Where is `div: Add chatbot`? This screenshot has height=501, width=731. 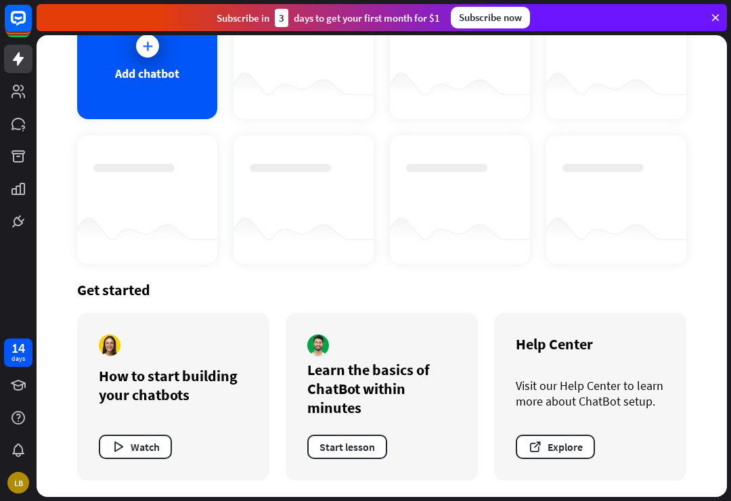
div: Add chatbot is located at coordinates (147, 73).